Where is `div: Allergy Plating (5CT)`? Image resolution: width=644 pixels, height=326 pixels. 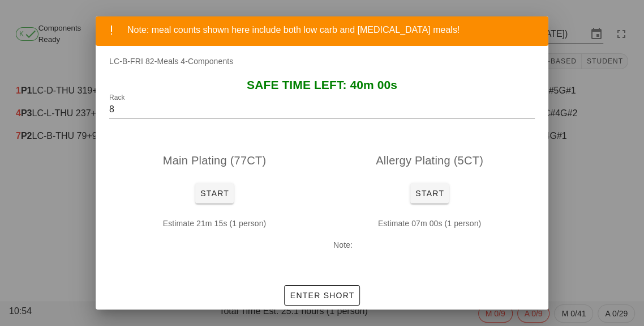 div: Allergy Plating (5CT) is located at coordinates (430, 160).